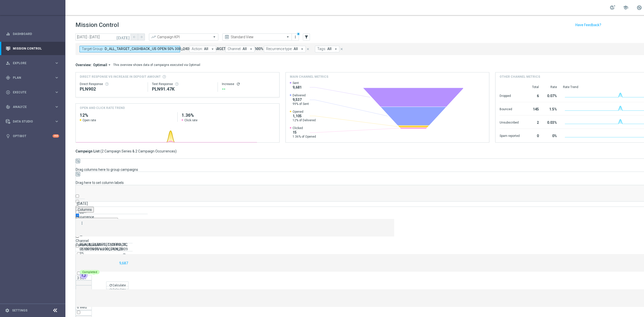 The height and width of the screenshot is (317, 644). What do you see at coordinates (322, 49) in the screenshot?
I see `span: Tags:` at bounding box center [322, 49].